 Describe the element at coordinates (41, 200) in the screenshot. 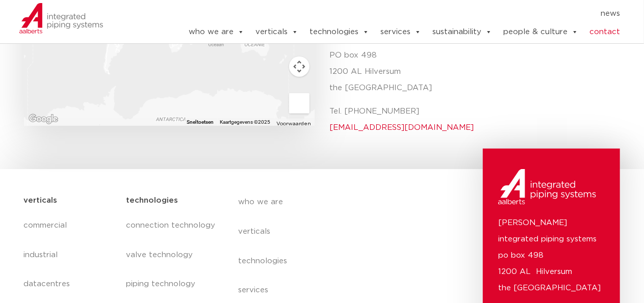

I see `h5: verticals` at that location.